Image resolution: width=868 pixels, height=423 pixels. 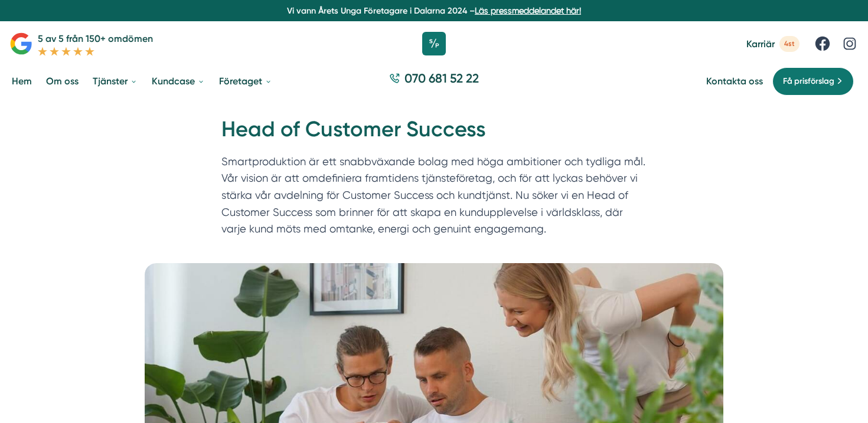 I want to click on a: Hem, so click(x=22, y=81).